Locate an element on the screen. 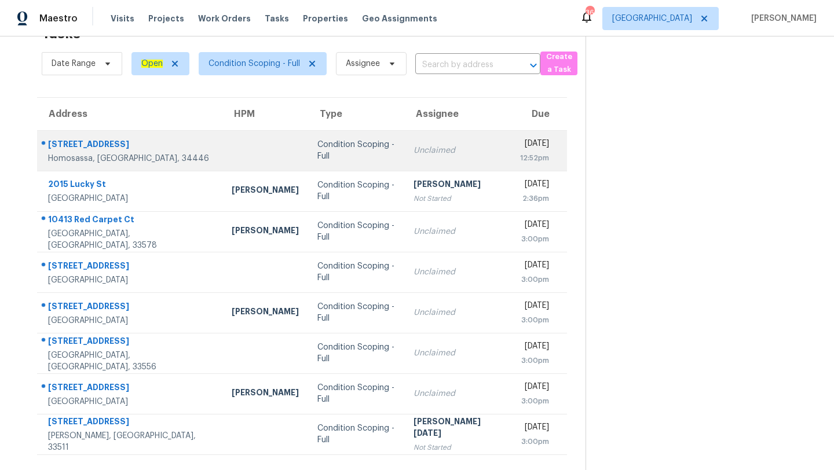  span: Tasks is located at coordinates (277, 19).